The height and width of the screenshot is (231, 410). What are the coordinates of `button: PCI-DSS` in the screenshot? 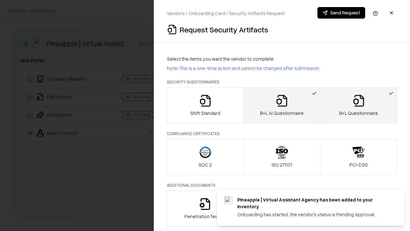 It's located at (359, 157).